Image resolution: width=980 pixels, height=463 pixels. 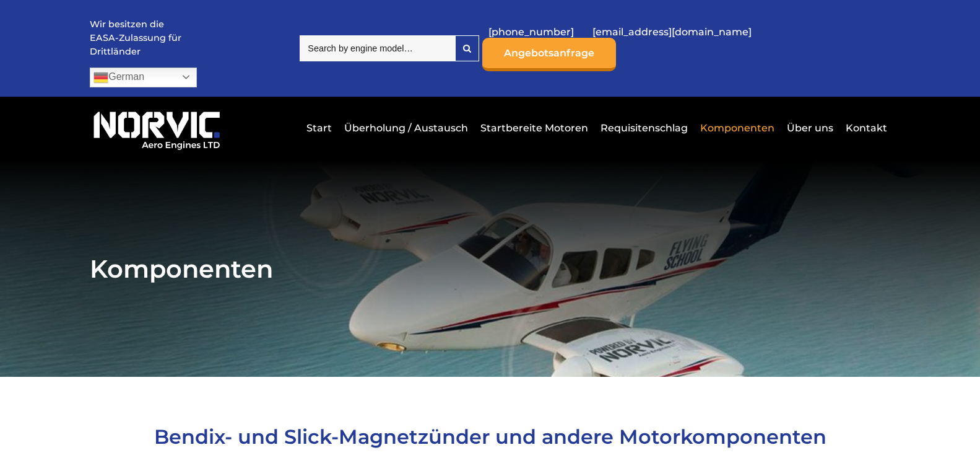 I want to click on a: Angebotsanfrage, so click(x=549, y=55).